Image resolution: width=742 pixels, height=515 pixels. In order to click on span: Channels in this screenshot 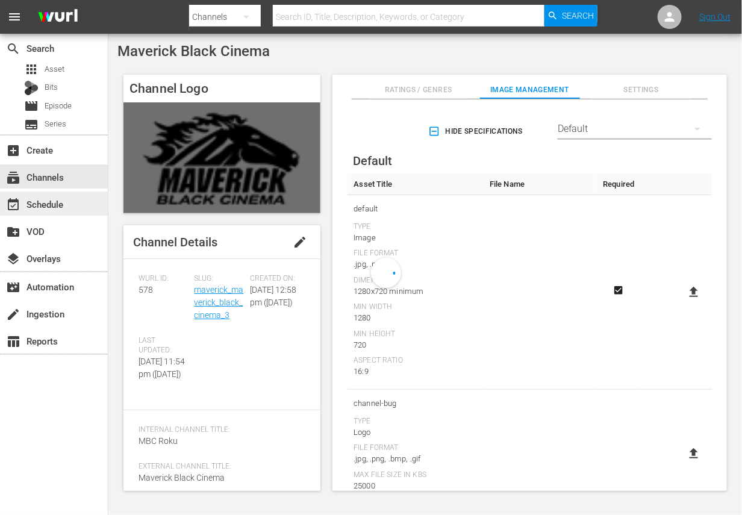, I will do `click(13, 178)`.